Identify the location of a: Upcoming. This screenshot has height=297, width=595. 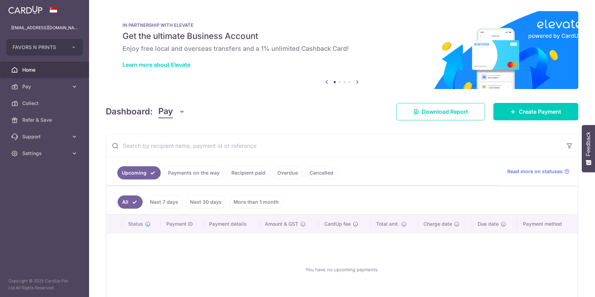
(139, 173).